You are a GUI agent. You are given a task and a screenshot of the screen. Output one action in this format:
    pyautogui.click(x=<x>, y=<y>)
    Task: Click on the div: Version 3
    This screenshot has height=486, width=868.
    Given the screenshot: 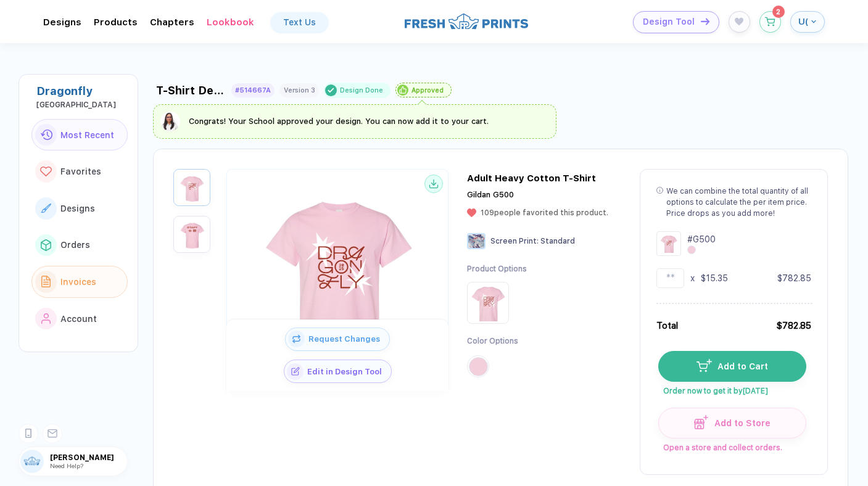 What is the action you would take?
    pyautogui.click(x=299, y=90)
    